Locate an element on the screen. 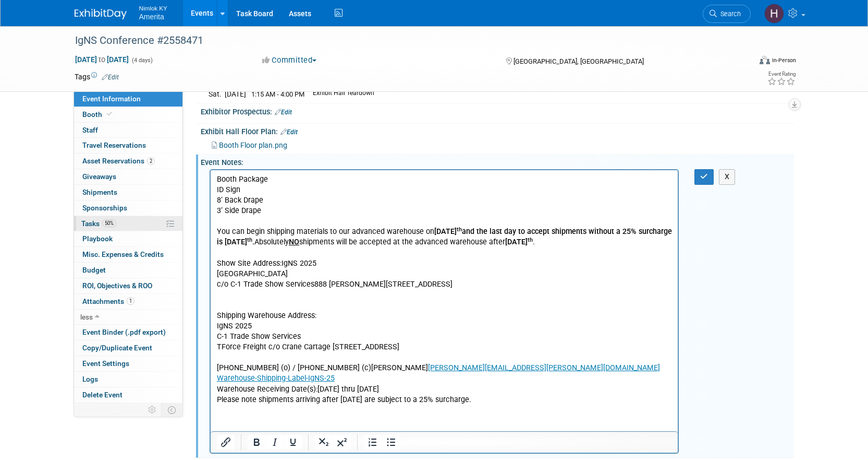 This screenshot has height=460, width=868. span: Amerita is located at coordinates (151, 17).